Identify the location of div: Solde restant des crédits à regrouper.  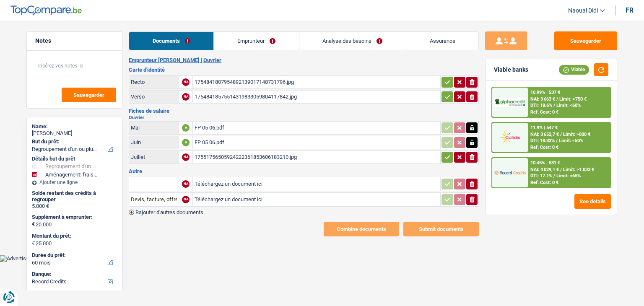
(74, 196).